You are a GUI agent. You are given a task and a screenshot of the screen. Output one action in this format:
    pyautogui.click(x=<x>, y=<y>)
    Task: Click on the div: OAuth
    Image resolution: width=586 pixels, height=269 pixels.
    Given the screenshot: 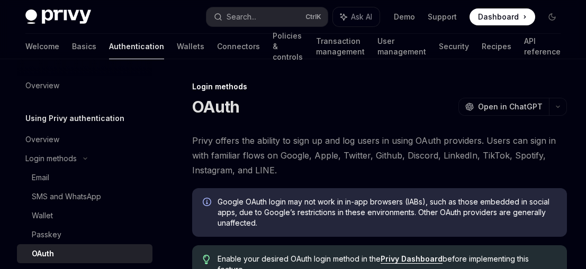 What is the action you would take?
    pyautogui.click(x=43, y=254)
    